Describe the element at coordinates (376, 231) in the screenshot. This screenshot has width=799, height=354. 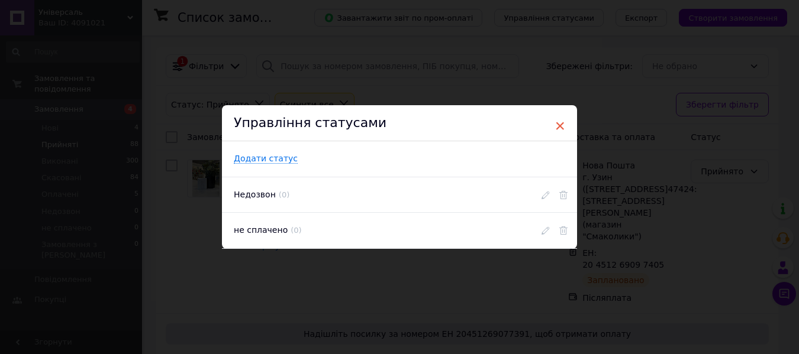
I see `div: не сплачено` at that location.